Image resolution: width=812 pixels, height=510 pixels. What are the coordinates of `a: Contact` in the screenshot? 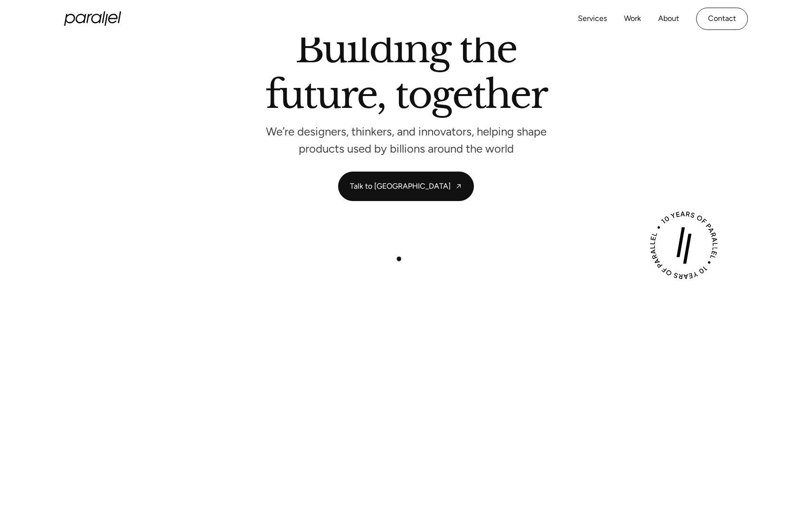 It's located at (722, 19).